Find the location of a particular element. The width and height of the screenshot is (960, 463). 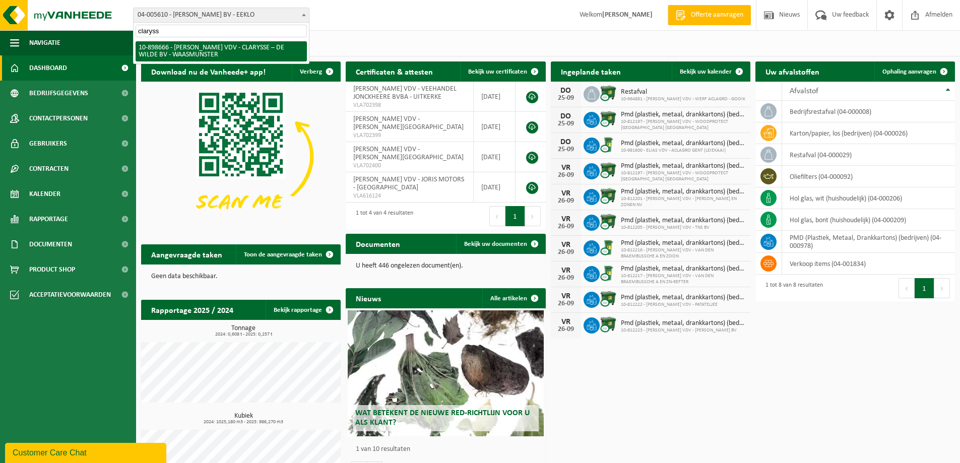

a: Offerte aanvragen is located at coordinates (709, 15).